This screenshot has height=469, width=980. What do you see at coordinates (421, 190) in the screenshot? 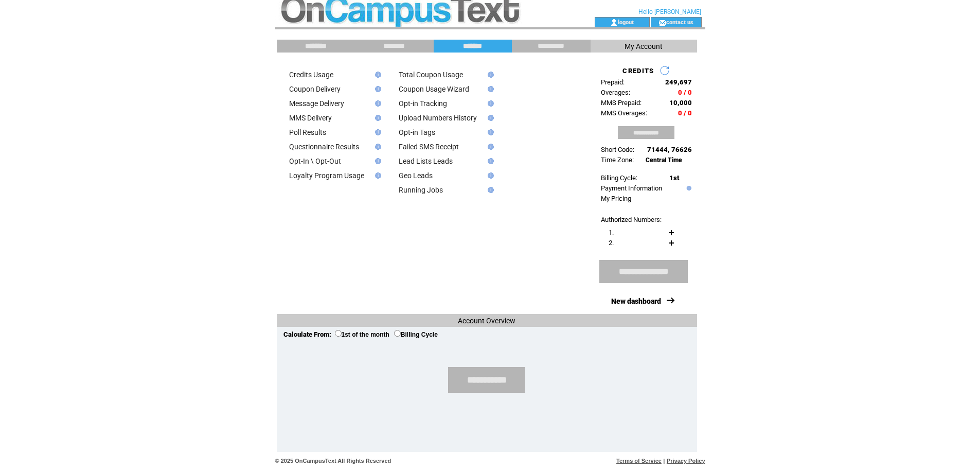
I see `a: Running Jobs` at bounding box center [421, 190].